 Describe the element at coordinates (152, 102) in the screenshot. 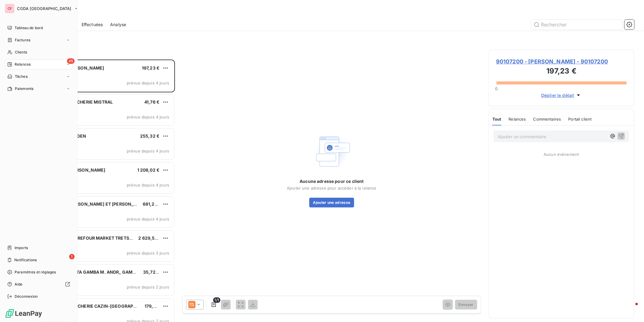

I see `span: 41,76 €` at that location.